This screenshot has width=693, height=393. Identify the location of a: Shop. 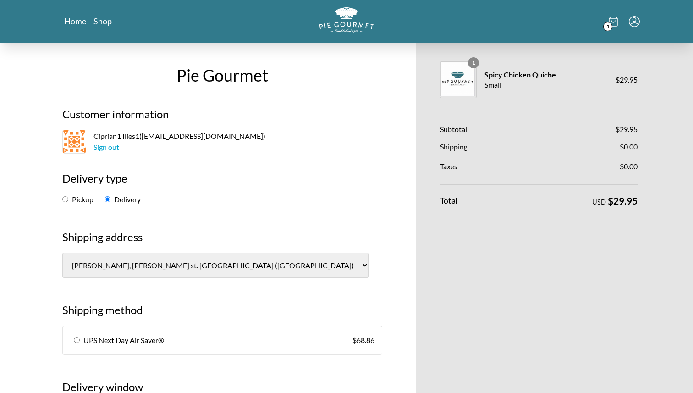
(103, 21).